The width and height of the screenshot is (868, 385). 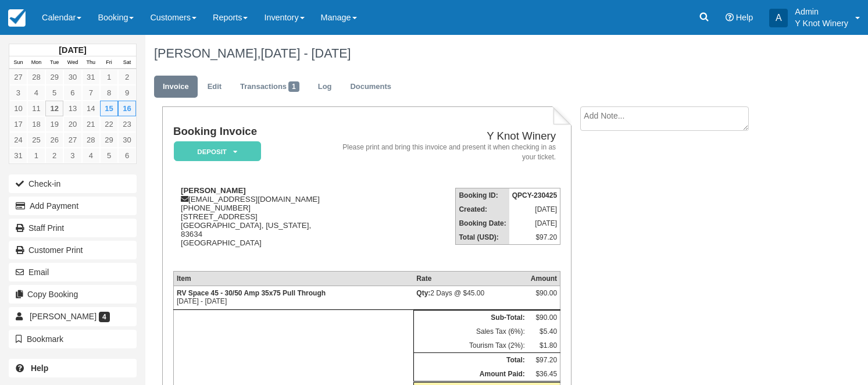 I want to click on a: 18, so click(x=36, y=124).